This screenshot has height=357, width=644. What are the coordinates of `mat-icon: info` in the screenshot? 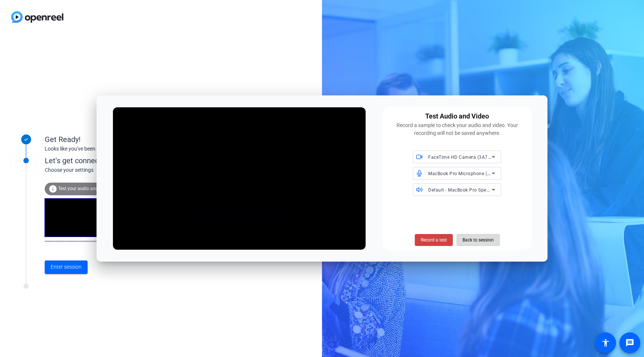 It's located at (53, 189).